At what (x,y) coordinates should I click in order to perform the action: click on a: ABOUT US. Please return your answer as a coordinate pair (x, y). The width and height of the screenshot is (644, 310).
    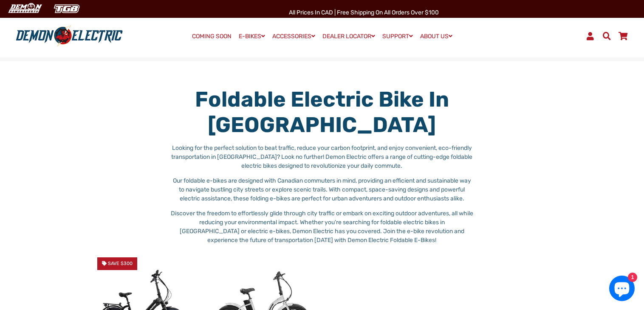
    Looking at the image, I should click on (436, 37).